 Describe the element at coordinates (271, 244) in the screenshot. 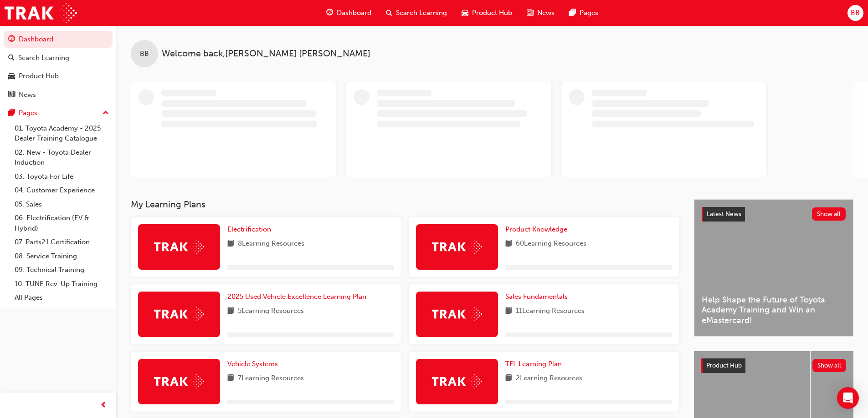

I see `span: 8 Learning Resources` at that location.